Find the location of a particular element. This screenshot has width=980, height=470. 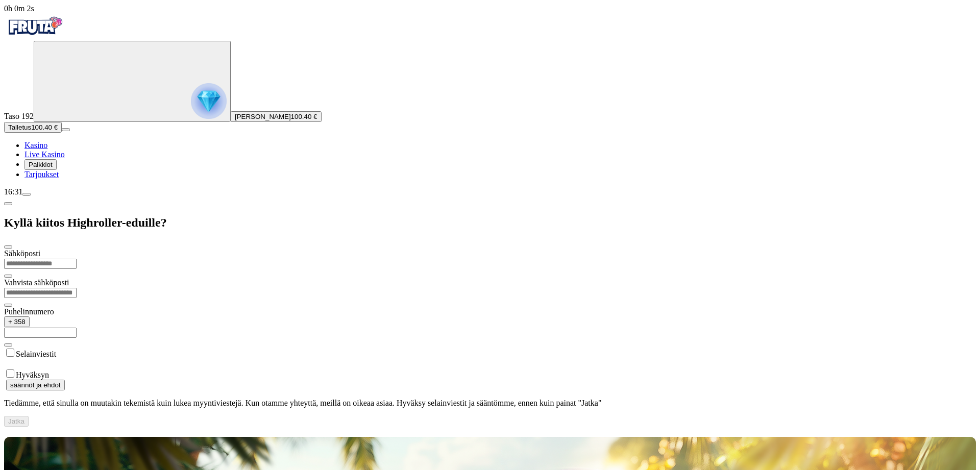

img: reward progress is located at coordinates (209, 101).